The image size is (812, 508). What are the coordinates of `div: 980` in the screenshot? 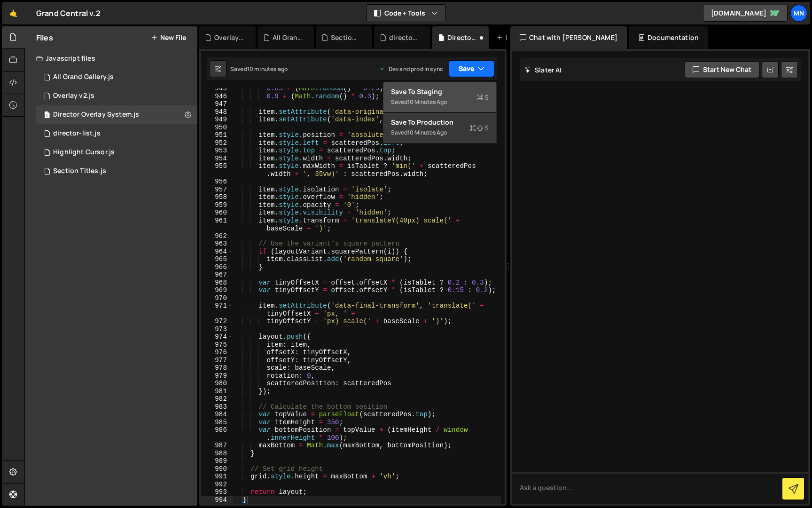 It's located at (217, 384).